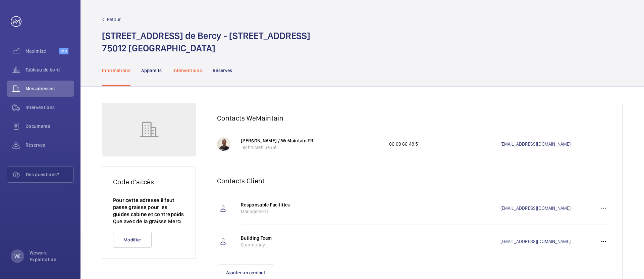 This screenshot has height=279, width=644. I want to click on p: Management, so click(312, 212).